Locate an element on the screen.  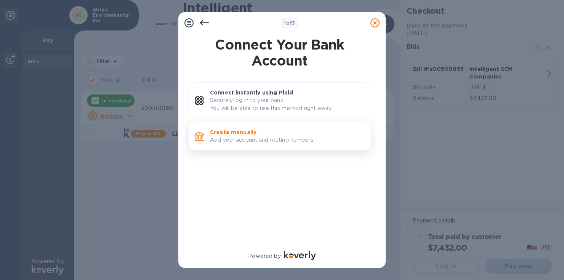
p: Connect instantly using Plaid is located at coordinates (287, 93).